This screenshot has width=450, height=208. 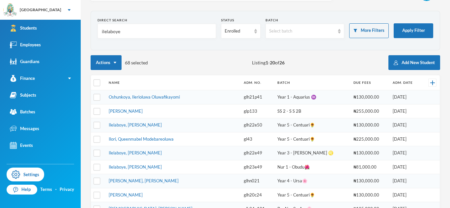 What do you see at coordinates (312, 181) in the screenshot?
I see `td: Year 4 - Ursa🌸` at bounding box center [312, 181].